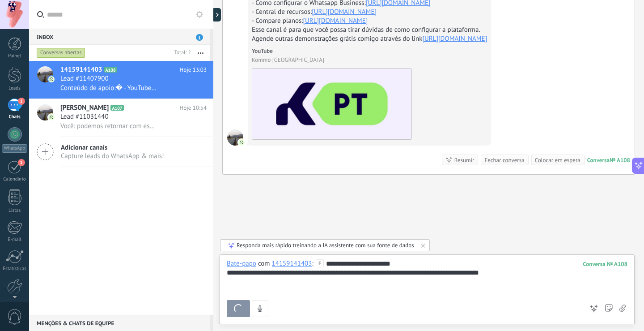 Image resolution: width=644 pixels, height=331 pixels. What do you see at coordinates (15, 269) in the screenshot?
I see `div: Estatísticas` at bounding box center [15, 269].